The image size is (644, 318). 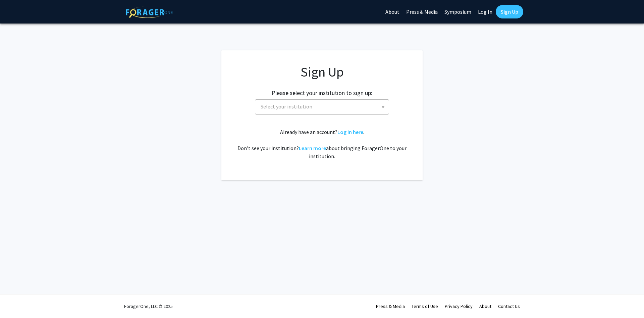 I want to click on h2: Please select your institution to sign up:, so click(x=322, y=93).